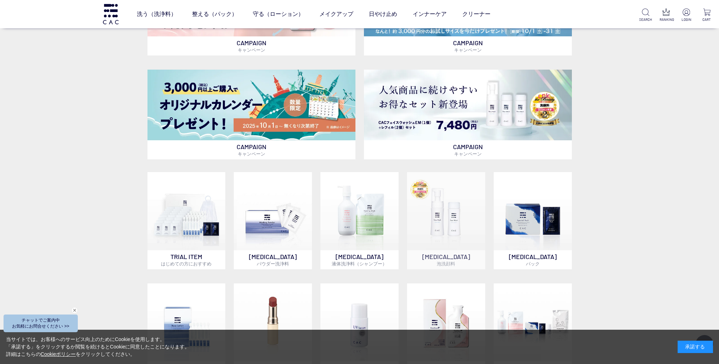  What do you see at coordinates (278, 14) in the screenshot?
I see `a: 守る（ローション）` at bounding box center [278, 14].